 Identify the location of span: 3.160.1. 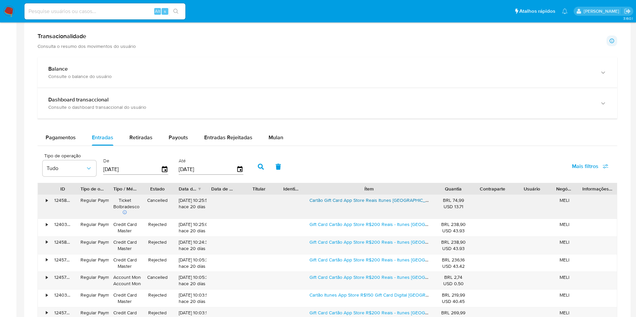
(628, 18).